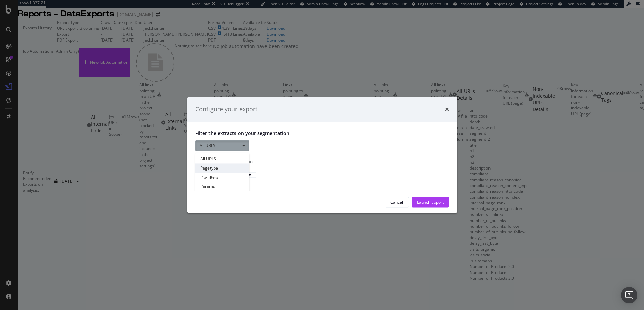 The image size is (644, 310). What do you see at coordinates (222, 146) in the screenshot?
I see `button: All URLS` at bounding box center [222, 146].